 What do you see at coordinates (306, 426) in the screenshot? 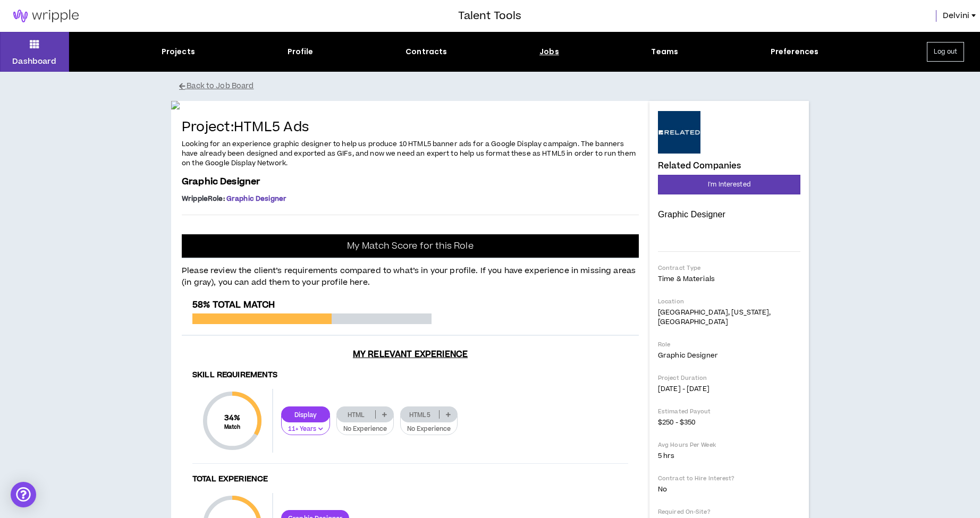
I see `button: 11+ Years` at bounding box center [306, 426].